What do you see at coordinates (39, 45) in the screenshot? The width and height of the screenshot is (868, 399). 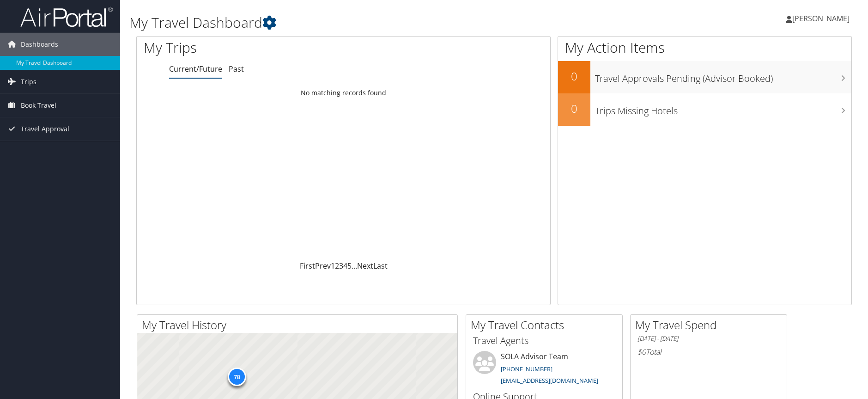 I see `span: Dashboards` at bounding box center [39, 45].